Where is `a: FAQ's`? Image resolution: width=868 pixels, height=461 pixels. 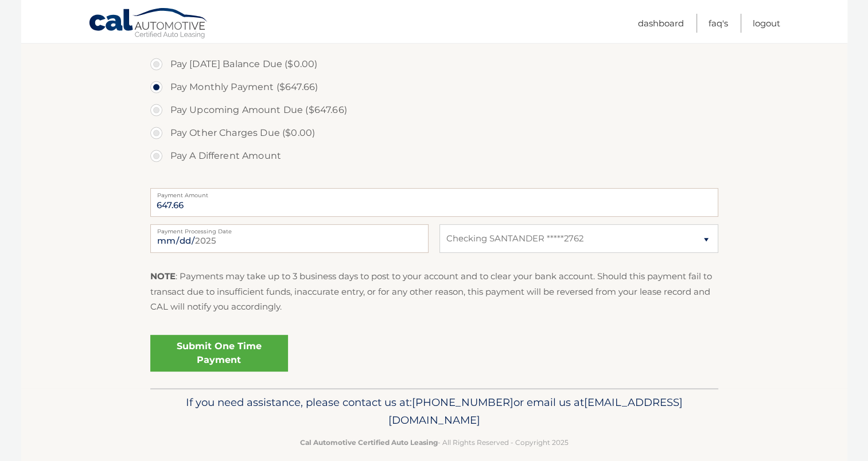
a: FAQ's is located at coordinates (719, 23).